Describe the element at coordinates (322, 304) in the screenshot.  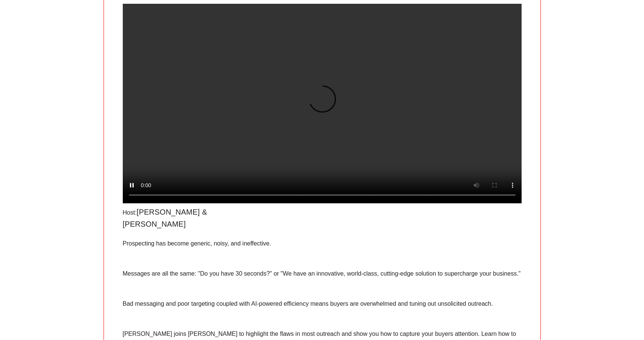
I see `p: Bad messaging and poor targeting coupled with AI-powered efficiency means buyers are overwhelmed ...` at that location.